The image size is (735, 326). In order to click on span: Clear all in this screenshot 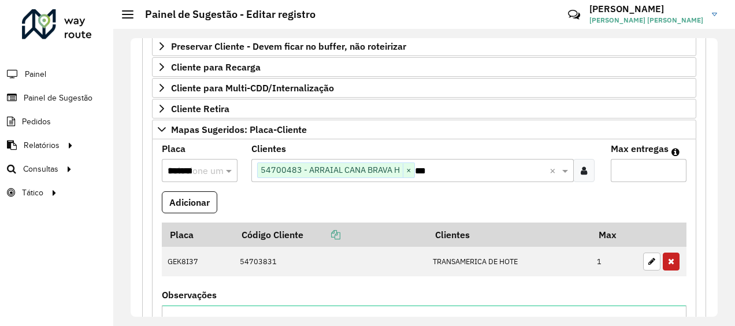, I will do `click(554, 170)`.